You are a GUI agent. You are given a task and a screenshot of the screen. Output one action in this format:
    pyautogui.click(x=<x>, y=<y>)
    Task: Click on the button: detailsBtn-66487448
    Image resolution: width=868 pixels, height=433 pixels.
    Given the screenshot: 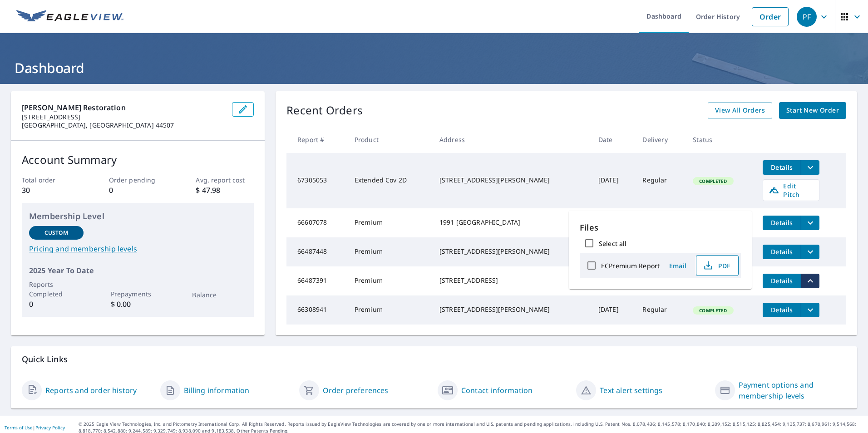 What is the action you would take?
    pyautogui.click(x=781, y=251)
    